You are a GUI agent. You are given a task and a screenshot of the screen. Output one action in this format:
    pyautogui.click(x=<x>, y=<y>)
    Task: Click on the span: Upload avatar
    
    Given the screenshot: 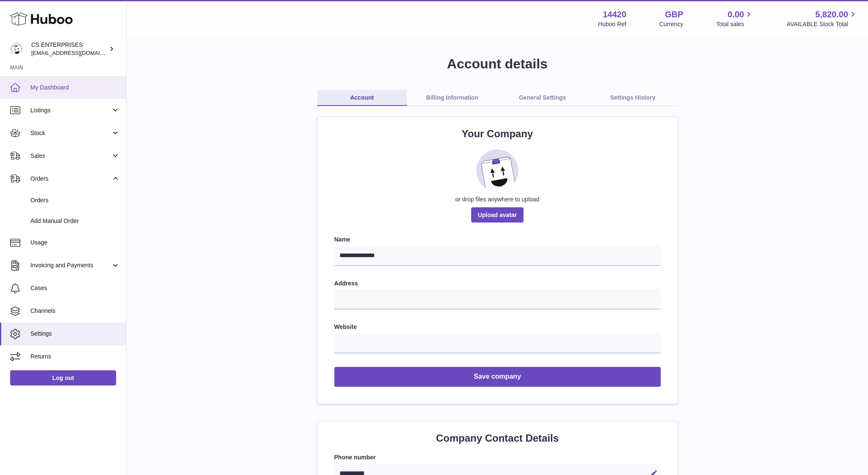 What is the action you would take?
    pyautogui.click(x=497, y=215)
    